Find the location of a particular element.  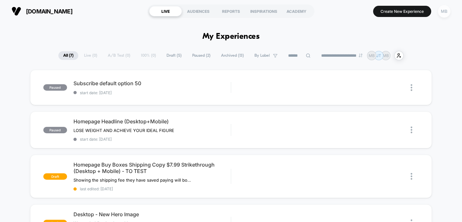

span: By Label is located at coordinates (262, 56).